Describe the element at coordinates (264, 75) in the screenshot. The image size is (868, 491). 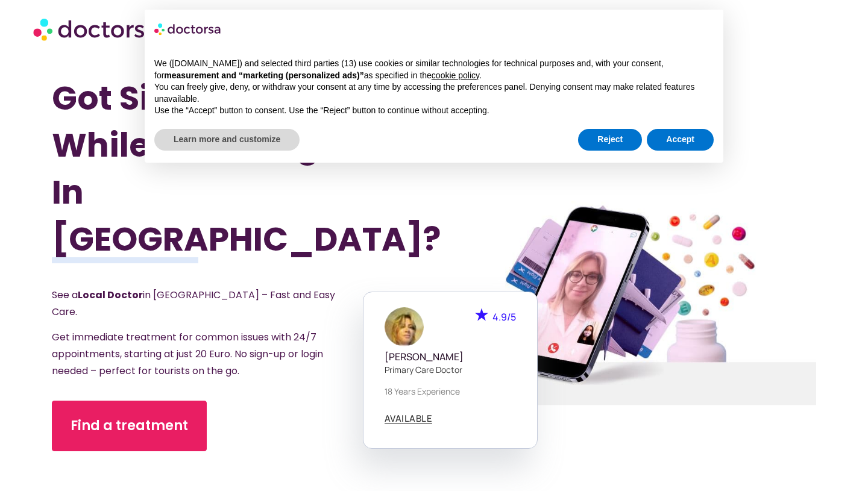
I see `strong: measurement and “marketing (personalized ads)”` at that location.